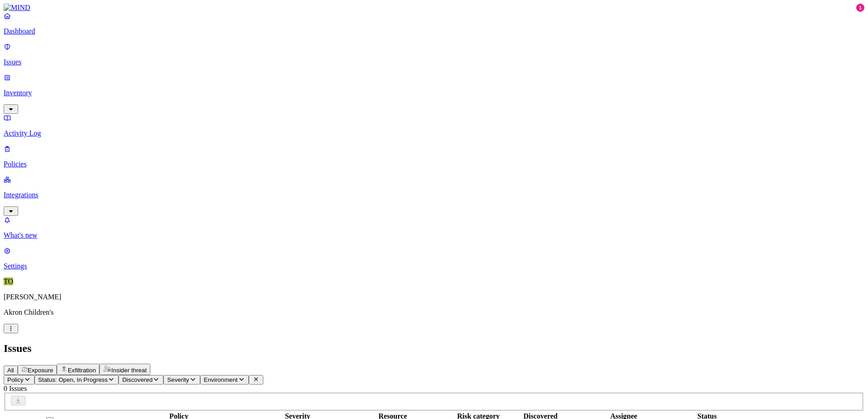 This screenshot has height=419, width=868. Describe the element at coordinates (434, 55) in the screenshot. I see `a: Issues` at that location.